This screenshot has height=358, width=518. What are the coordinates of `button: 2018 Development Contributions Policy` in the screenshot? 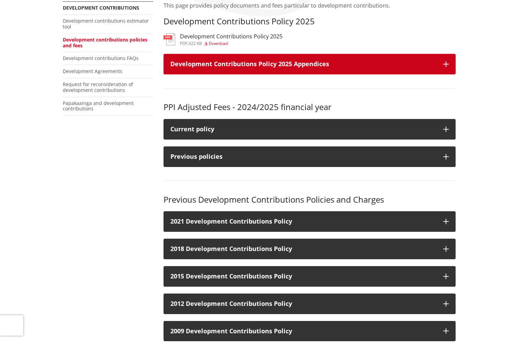 It's located at (310, 249).